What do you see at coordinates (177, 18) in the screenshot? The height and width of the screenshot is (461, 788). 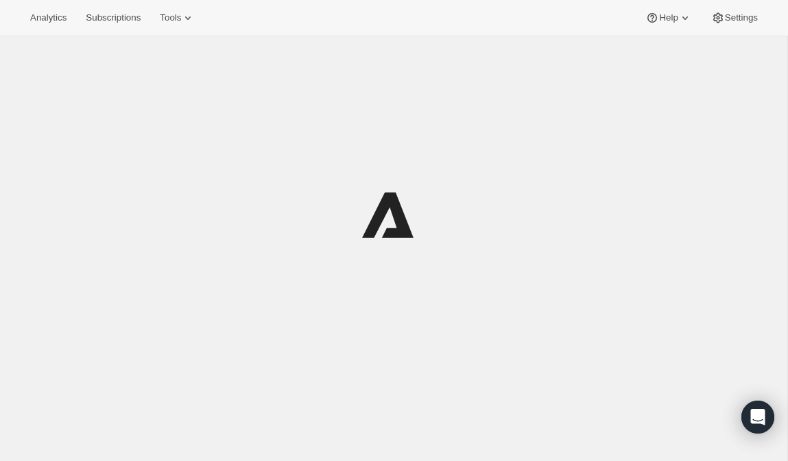 I see `button: Tools` at bounding box center [177, 18].